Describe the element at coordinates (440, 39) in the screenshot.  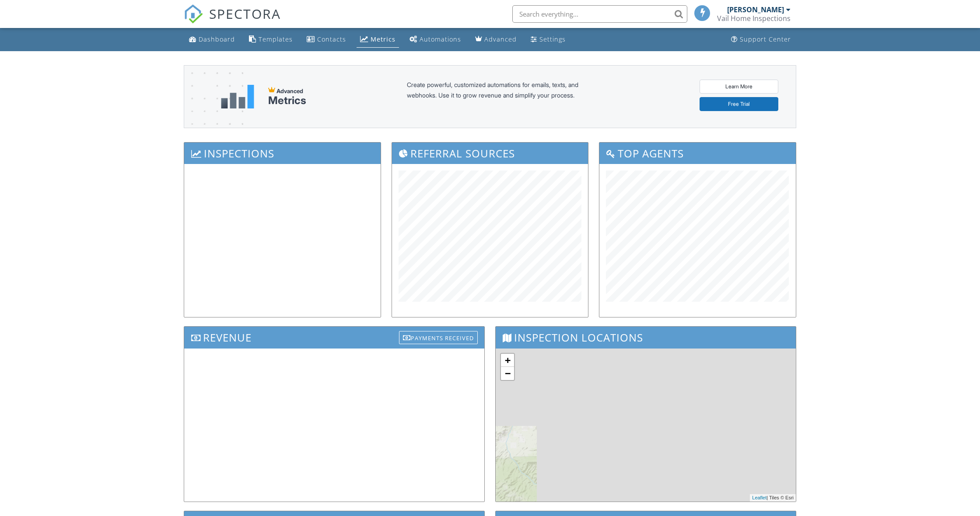
I see `div: Automations` at that location.